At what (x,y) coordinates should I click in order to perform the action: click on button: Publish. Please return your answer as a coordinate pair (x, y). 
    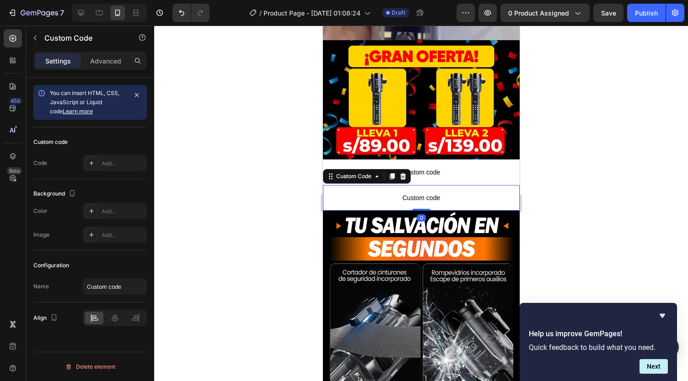
    Looking at the image, I should click on (646, 13).